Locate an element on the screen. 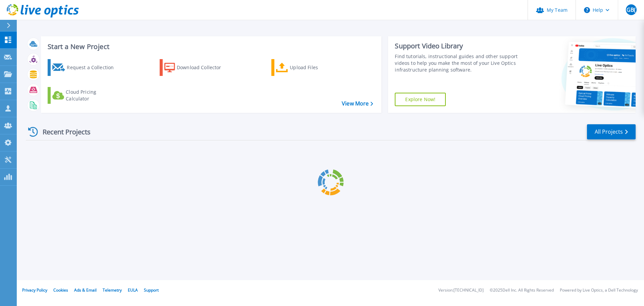 This screenshot has height=306, width=644. li: Powered by Live Optics, a Dell Technology is located at coordinates (599, 290).